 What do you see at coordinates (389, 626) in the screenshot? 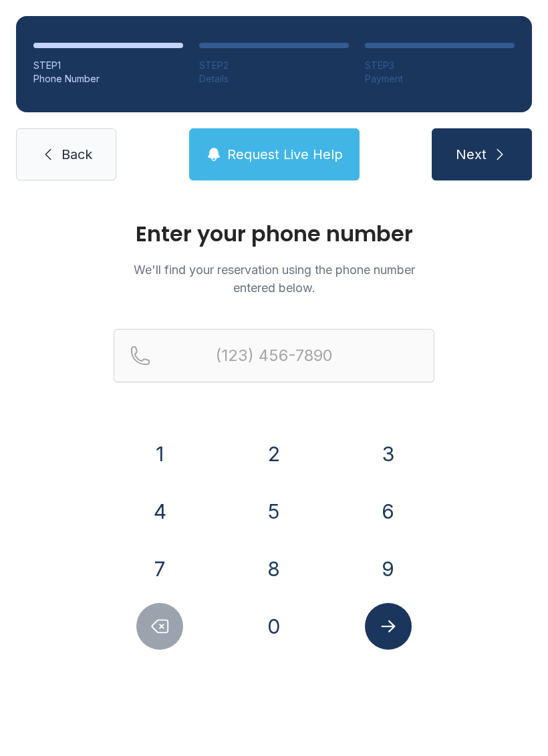
I see `button: Submit lookup form` at bounding box center [389, 626].